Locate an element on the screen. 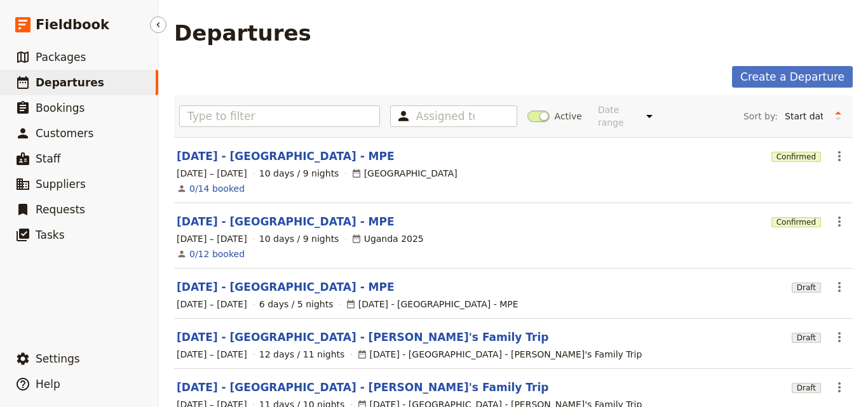 The height and width of the screenshot is (407, 868). span: Sort by: is located at coordinates (760, 116).